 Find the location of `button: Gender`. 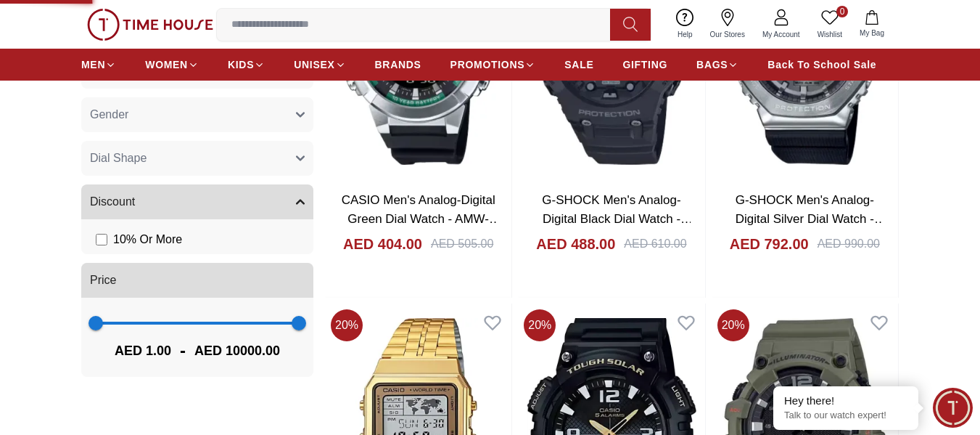

button: Gender is located at coordinates (197, 115).